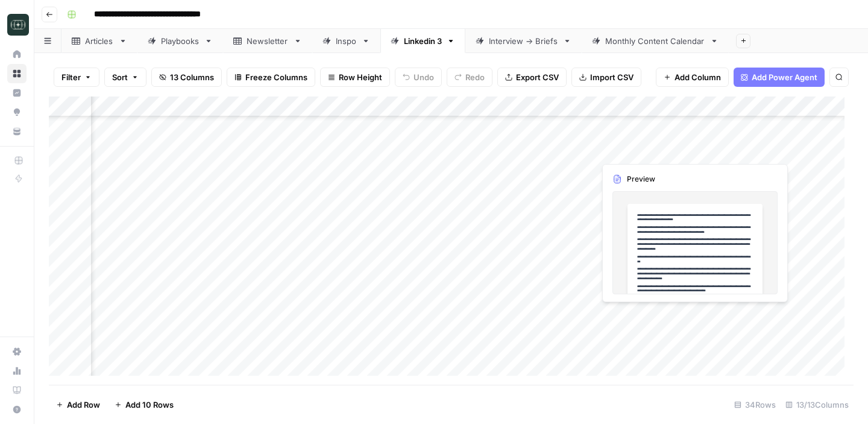 The image size is (868, 424). Describe the element at coordinates (144, 404) in the screenshot. I see `button: Add 10 Rows` at that location.